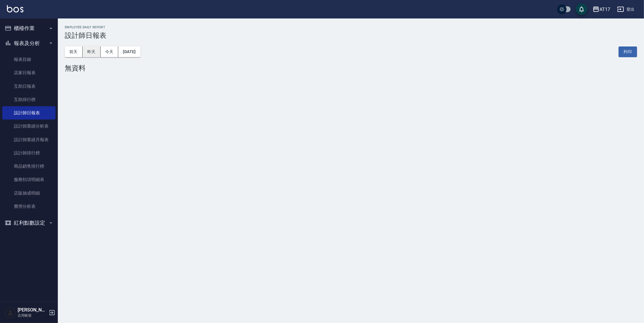 The image size is (644, 323). I want to click on button: save, so click(582, 9).